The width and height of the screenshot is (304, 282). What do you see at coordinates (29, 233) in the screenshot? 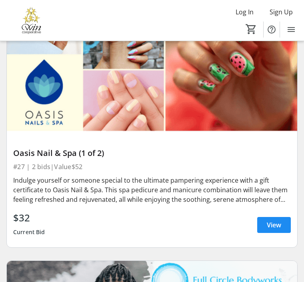
I see `div: Current Bid` at bounding box center [29, 233].